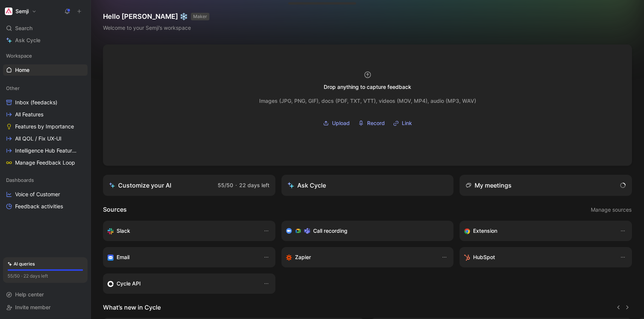 Image resolution: width=644 pixels, height=319 pixels. Describe the element at coordinates (45, 138) in the screenshot. I see `a: All QOL / Fix UX-UI` at that location.